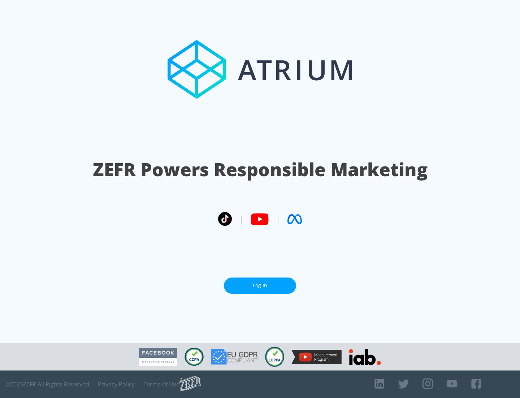 The image size is (520, 398). I want to click on img: GDPR Compliant, so click(235, 356).